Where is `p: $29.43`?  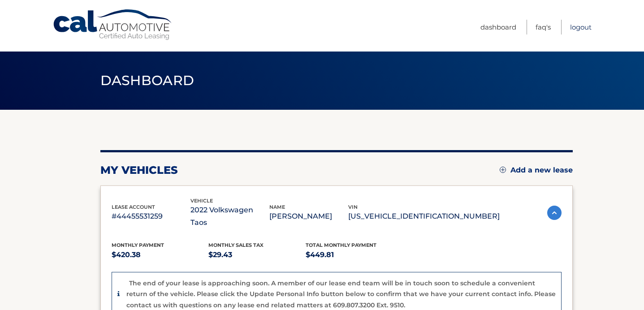 p: $29.43 is located at coordinates (256, 255).